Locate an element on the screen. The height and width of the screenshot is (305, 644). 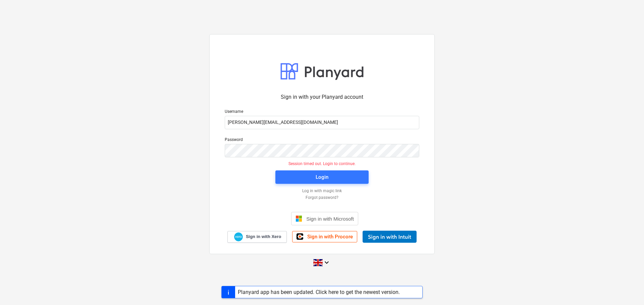
img: Xero logo is located at coordinates (238, 237).